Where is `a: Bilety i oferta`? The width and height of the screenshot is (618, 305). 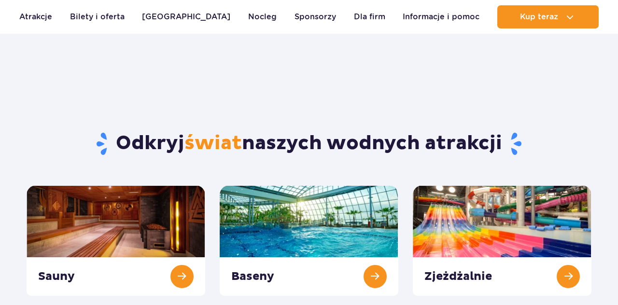
a: Bilety i oferta is located at coordinates (97, 17).